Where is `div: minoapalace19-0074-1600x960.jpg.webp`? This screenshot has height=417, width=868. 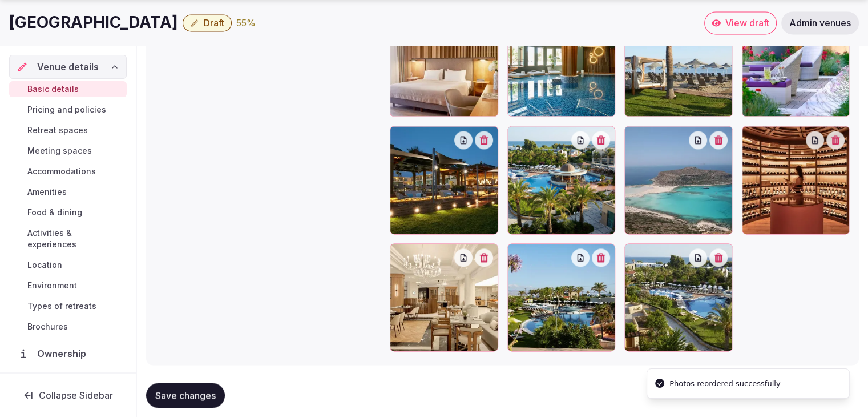
div: minoapalace19-0074-1600x960.jpg.webp is located at coordinates (444, 63).